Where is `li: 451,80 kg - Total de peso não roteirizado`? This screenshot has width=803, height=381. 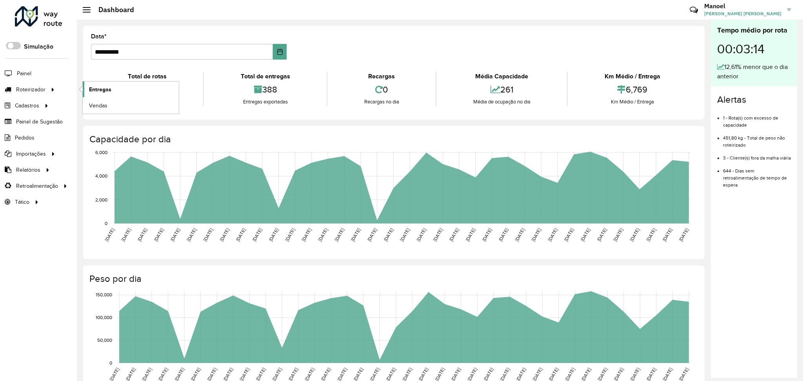
li: 451,80 kg - Total de peso não roteirizado is located at coordinates (757, 138).